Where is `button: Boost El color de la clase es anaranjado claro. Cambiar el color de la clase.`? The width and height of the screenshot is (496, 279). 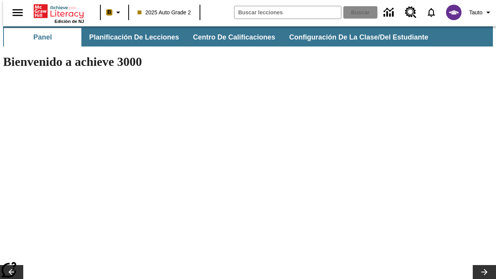 button: Boost El color de la clase es anaranjado claro. Cambiar el color de la clase. is located at coordinates (114, 12).